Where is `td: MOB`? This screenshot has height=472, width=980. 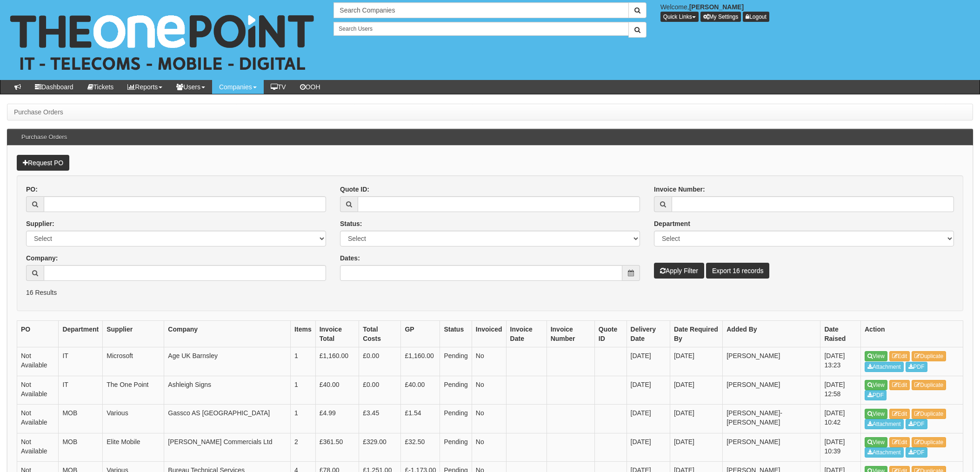
td: MOB is located at coordinates (80, 419).